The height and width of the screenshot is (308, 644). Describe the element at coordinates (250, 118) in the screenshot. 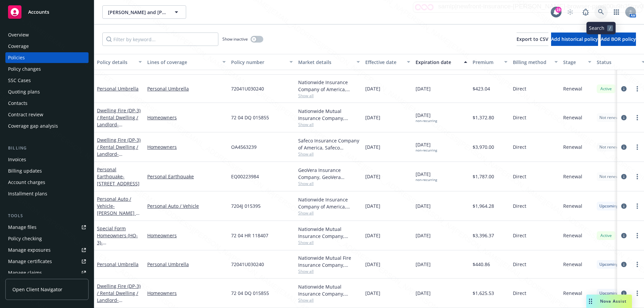

I see `span: 72 04 DQ 015855` at that location.